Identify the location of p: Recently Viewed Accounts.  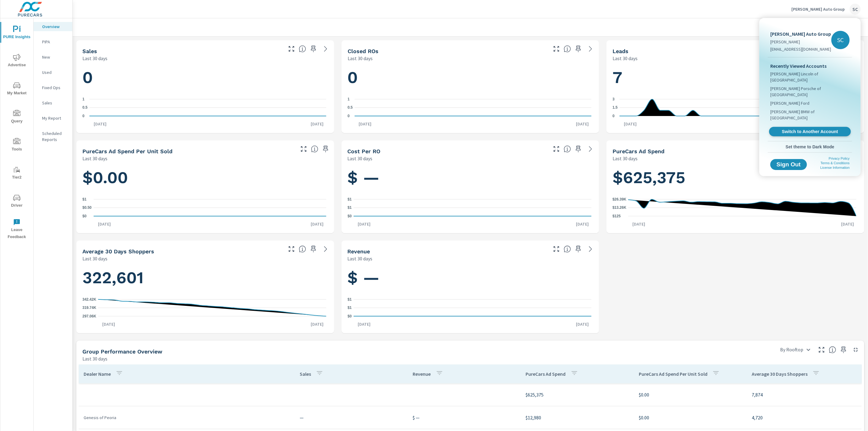
(810, 66).